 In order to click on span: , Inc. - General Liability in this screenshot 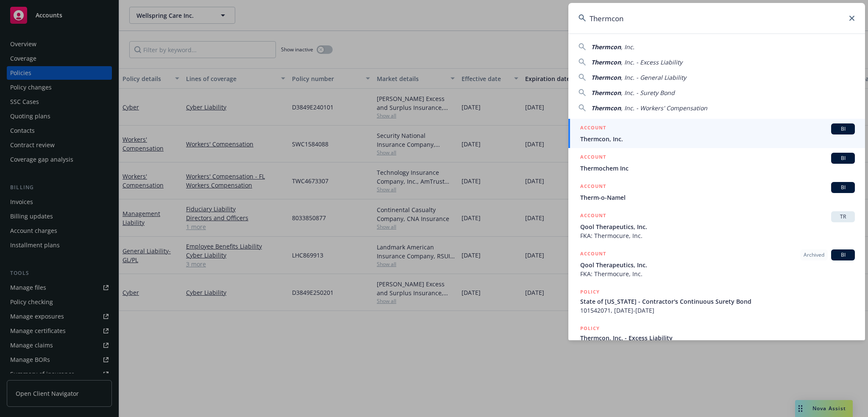, I will do `click(654, 77)`.